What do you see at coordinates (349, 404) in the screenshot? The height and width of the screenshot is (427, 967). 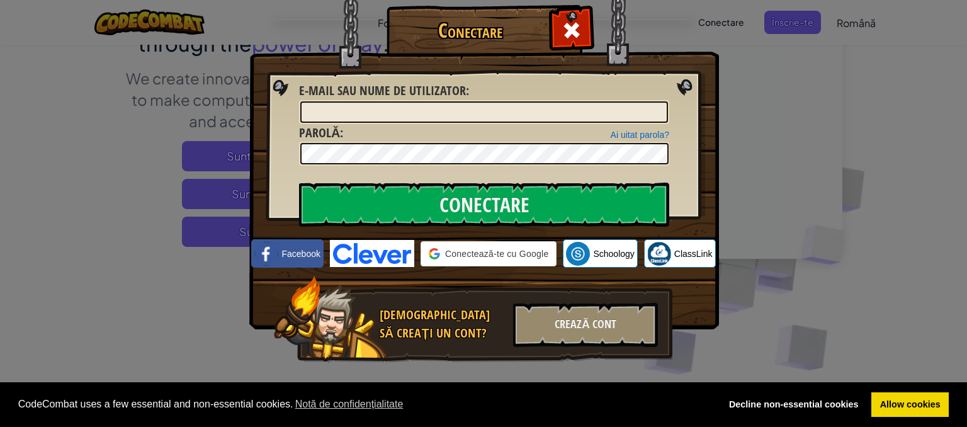 I see `a: learn more about cookies` at bounding box center [349, 404].